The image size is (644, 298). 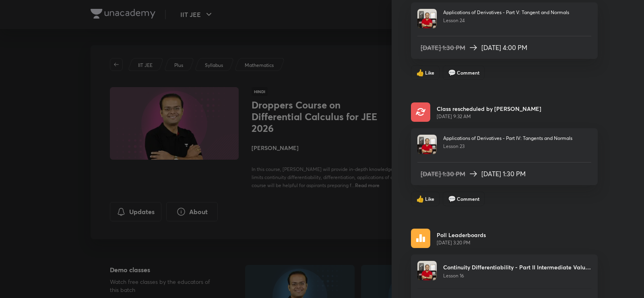 What do you see at coordinates (454, 276) in the screenshot?
I see `span: Lesson 16` at bounding box center [454, 276].